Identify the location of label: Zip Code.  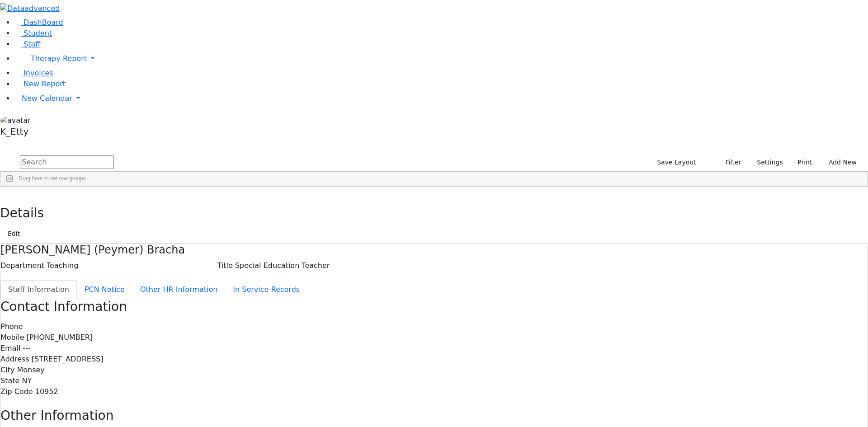
(17, 392).